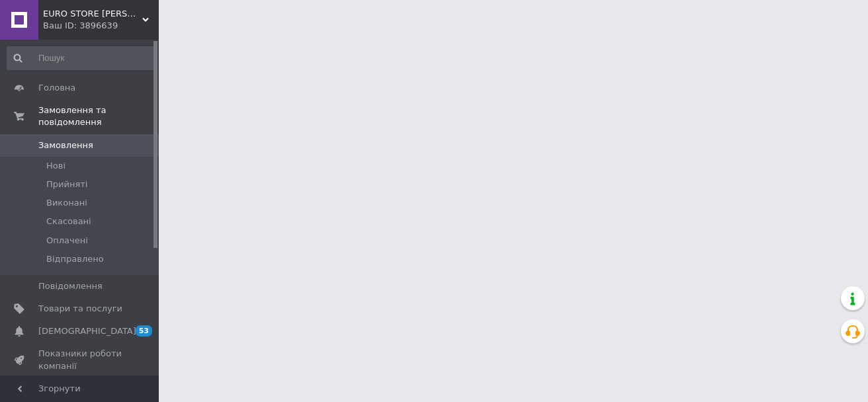  What do you see at coordinates (80, 360) in the screenshot?
I see `span: Показники роботи компанії` at bounding box center [80, 360].